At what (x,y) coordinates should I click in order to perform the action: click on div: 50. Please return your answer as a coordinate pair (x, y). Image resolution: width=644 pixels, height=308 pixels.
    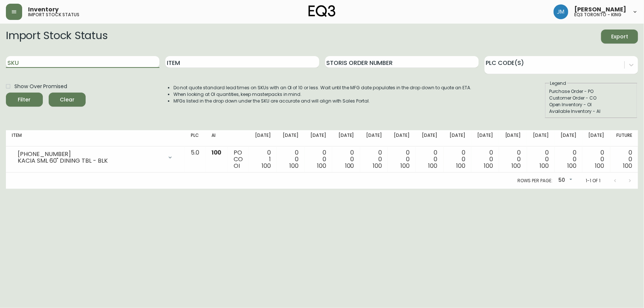
    Looking at the image, I should click on (565, 180).